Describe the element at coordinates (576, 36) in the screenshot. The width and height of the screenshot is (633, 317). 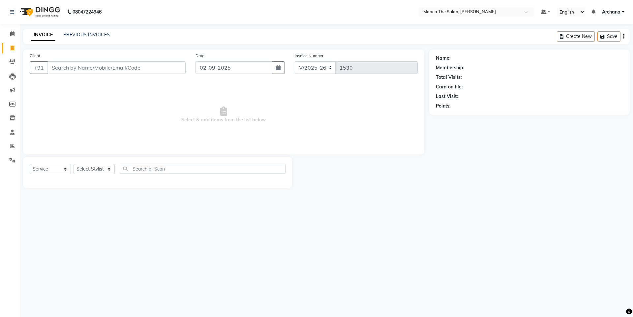
I see `button: Create New` at that location.